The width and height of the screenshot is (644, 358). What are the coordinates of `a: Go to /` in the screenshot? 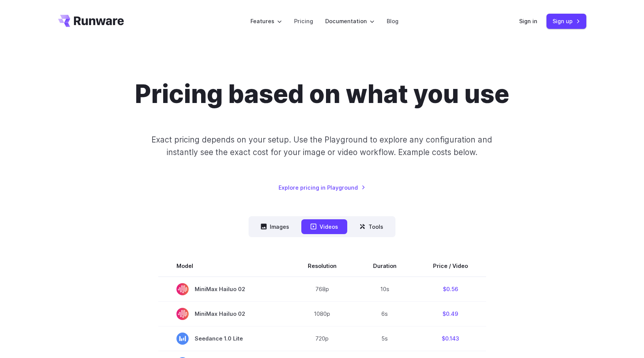 It's located at (91, 21).